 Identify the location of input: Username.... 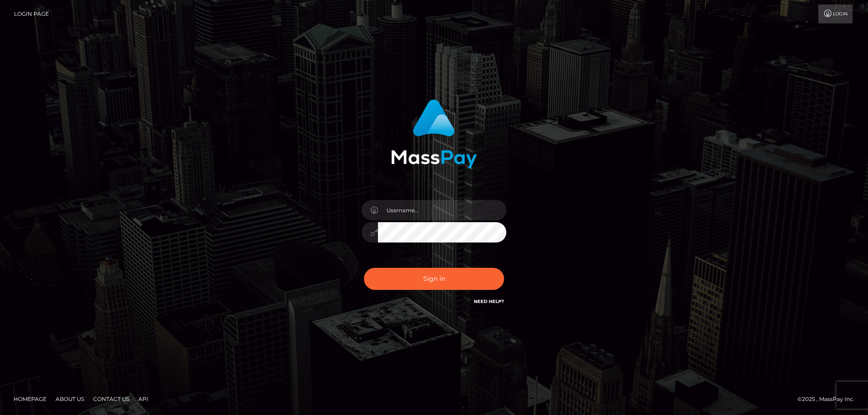
(442, 210).